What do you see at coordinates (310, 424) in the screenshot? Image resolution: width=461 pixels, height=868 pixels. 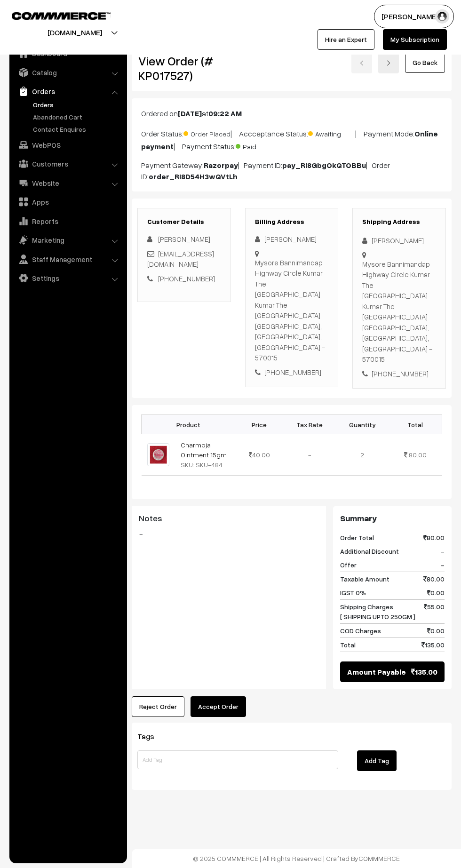 I see `th: Tax Rate` at bounding box center [310, 424].